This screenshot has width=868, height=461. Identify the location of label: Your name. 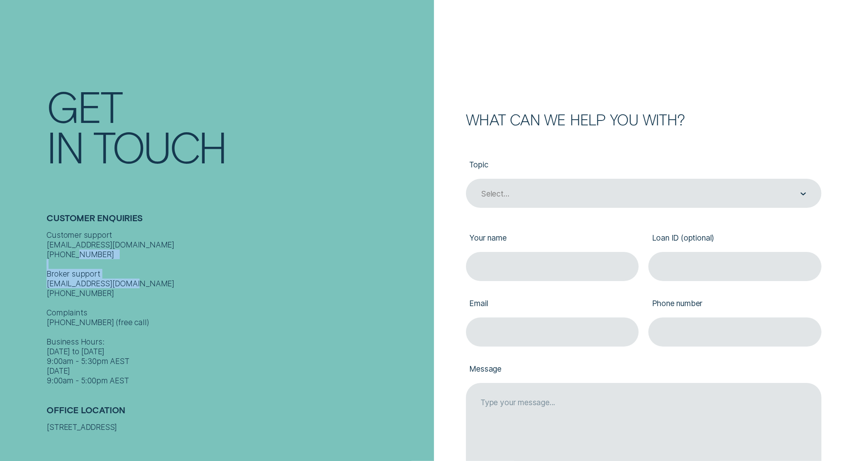
(552, 238).